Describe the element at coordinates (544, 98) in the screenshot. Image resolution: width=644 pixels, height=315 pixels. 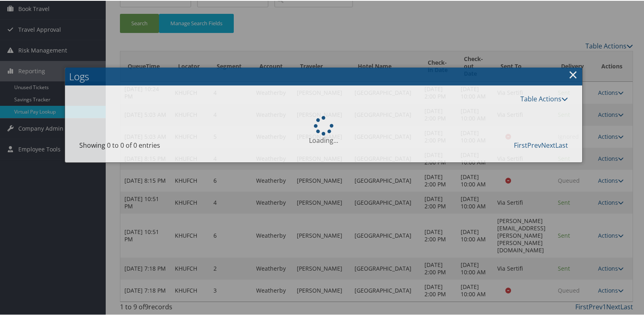
I see `a: Table Actions` at that location.